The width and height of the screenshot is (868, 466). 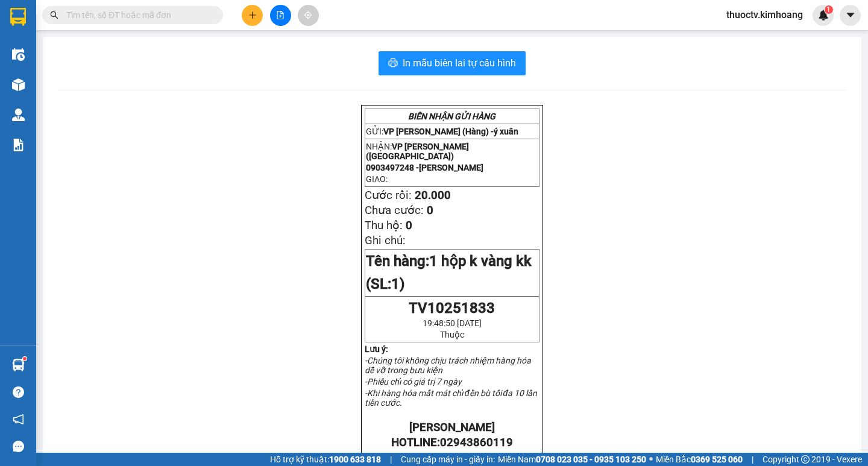 I want to click on span: Ghi chú:, so click(x=385, y=241).